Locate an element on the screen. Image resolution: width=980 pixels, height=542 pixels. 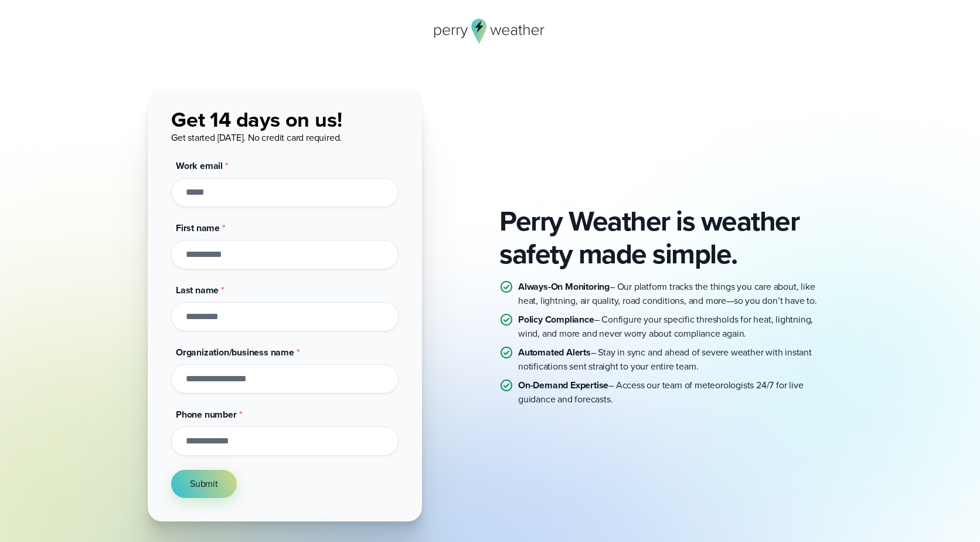
span: Work email is located at coordinates (200, 166).